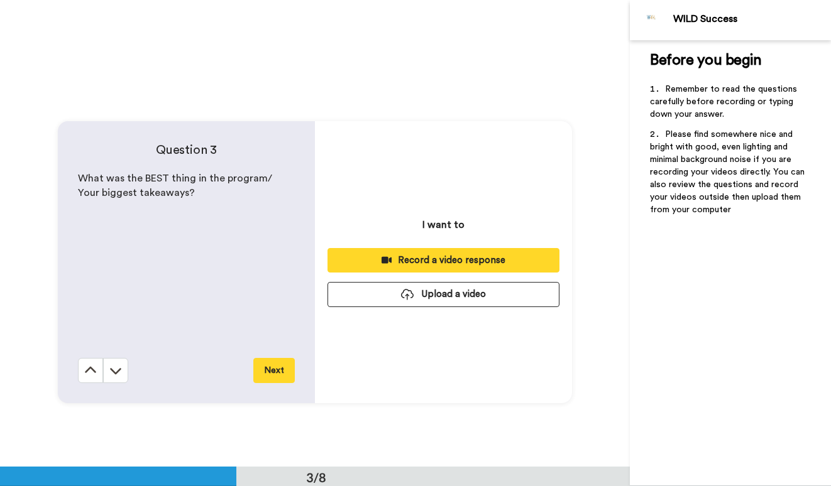  Describe the element at coordinates (652, 20) in the screenshot. I see `img: Profile Image` at that location.